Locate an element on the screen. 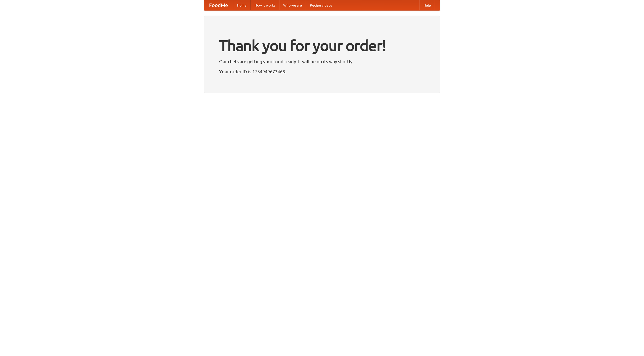 The image size is (644, 356). h1: Thank you for your order! is located at coordinates (322, 46).